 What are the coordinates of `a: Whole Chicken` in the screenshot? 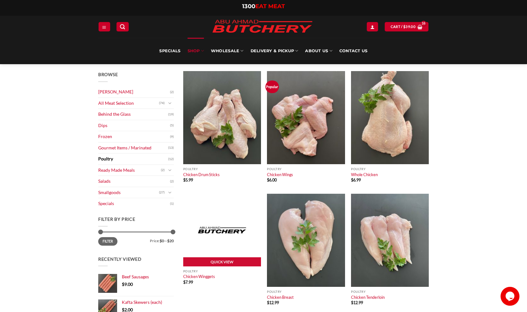 It's located at (364, 175).